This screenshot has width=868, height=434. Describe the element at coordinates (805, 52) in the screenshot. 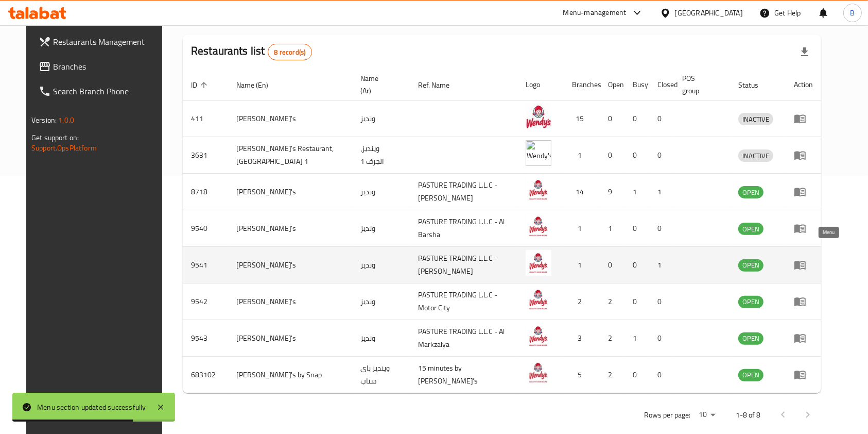

I see `div: Export file` at that location.